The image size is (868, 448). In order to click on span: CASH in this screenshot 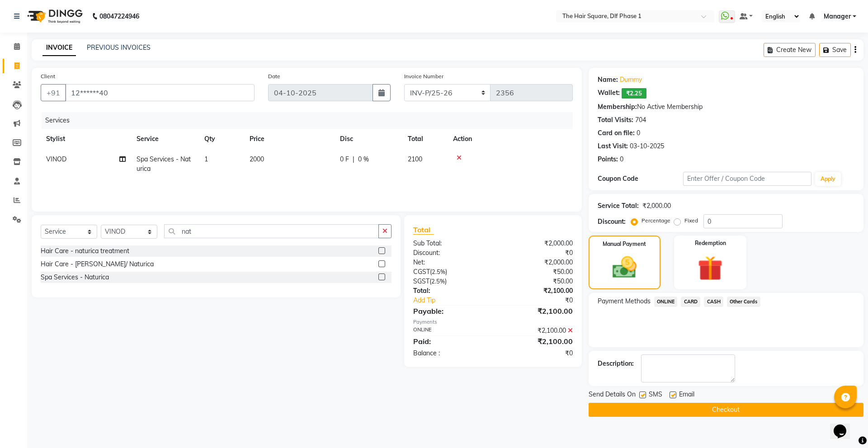, I will do `click(714, 301)`.